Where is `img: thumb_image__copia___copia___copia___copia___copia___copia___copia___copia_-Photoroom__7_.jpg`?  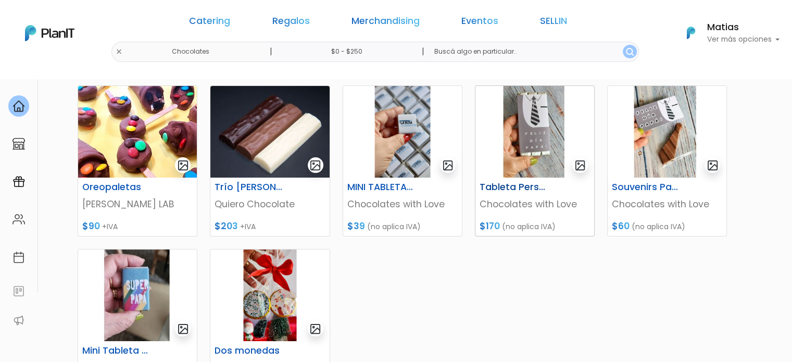 img: thumb_image__copia___copia___copia___copia___copia___copia___copia___copia_-Photoroom__7_.jpg is located at coordinates (535, 132).